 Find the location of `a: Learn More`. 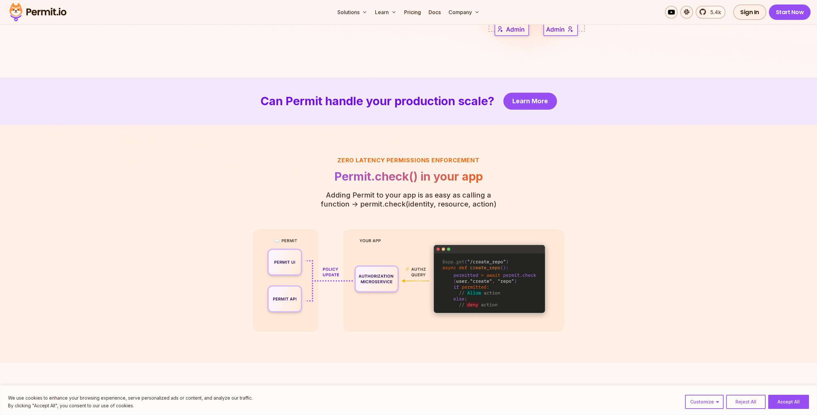

a: Learn More is located at coordinates (530, 101).